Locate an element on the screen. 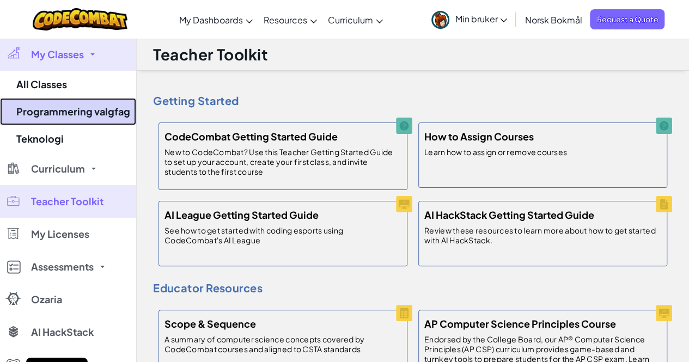 Image resolution: width=689 pixels, height=362 pixels. h5: CodeCombat Getting Started Guide is located at coordinates (251, 136).